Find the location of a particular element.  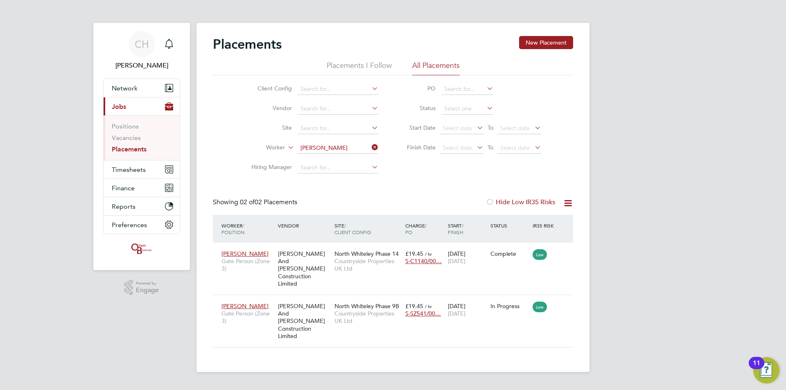

button: Jobs is located at coordinates (142, 106).